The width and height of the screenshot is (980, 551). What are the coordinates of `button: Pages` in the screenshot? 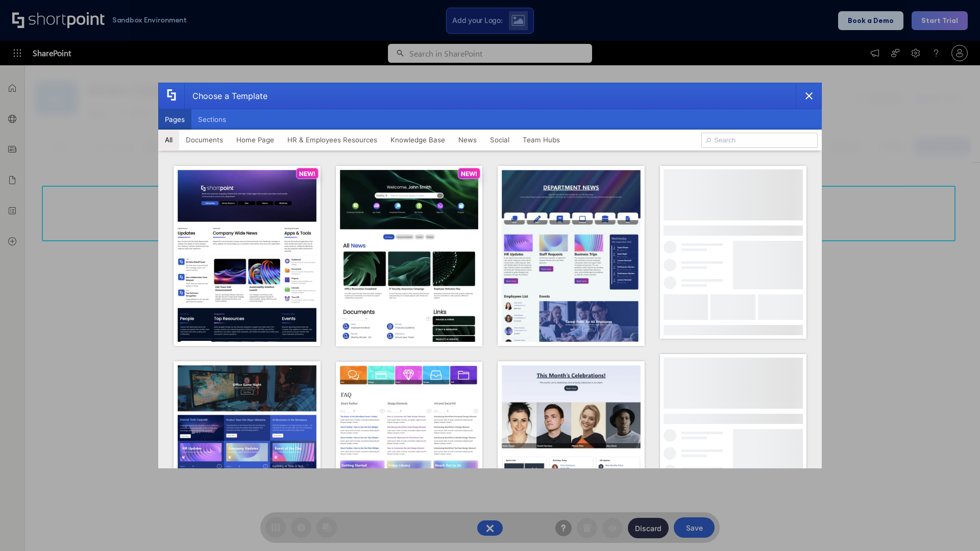 It's located at (175, 119).